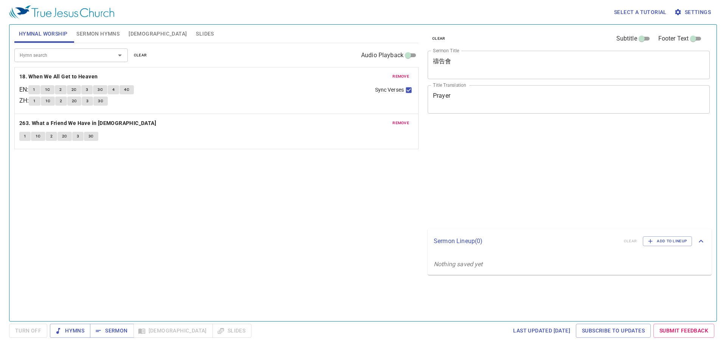  I want to click on a: Submit Feedback, so click(684, 330).